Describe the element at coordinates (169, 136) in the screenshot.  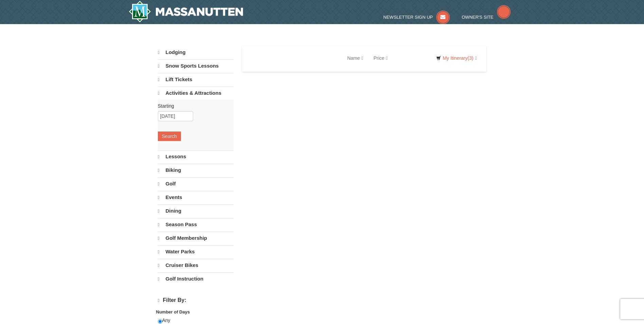
I see `button: Search` at that location.